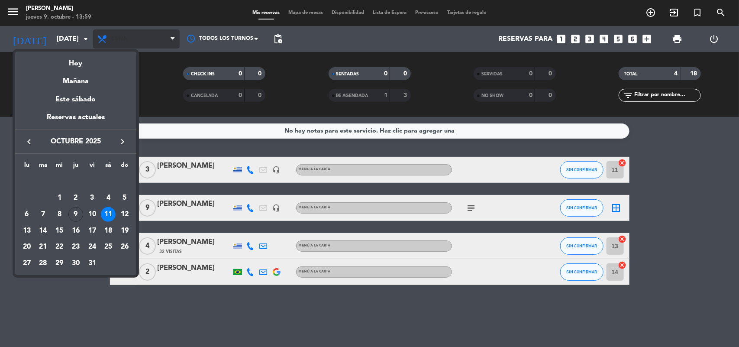  I want to click on td: 7 de octubre de 2025, so click(43, 214).